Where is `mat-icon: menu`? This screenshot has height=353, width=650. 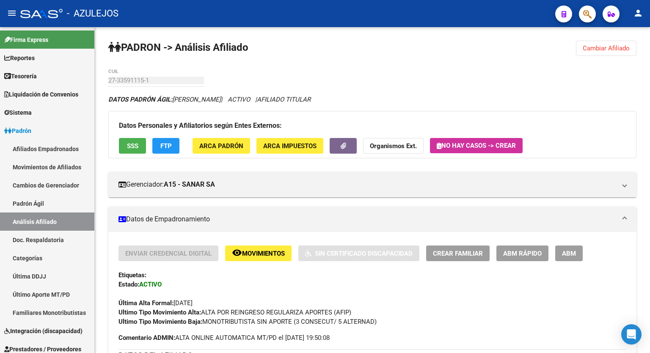 mat-icon: menu is located at coordinates (12, 13).